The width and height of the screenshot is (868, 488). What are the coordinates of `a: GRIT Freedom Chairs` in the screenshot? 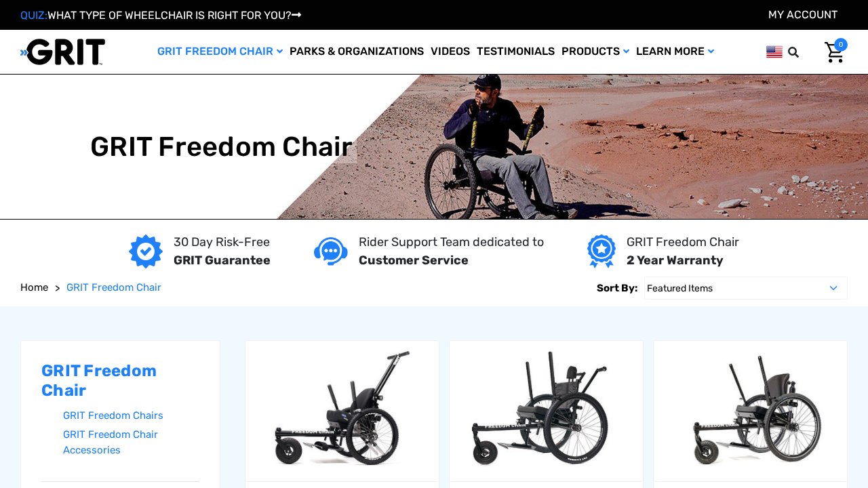 It's located at (131, 416).